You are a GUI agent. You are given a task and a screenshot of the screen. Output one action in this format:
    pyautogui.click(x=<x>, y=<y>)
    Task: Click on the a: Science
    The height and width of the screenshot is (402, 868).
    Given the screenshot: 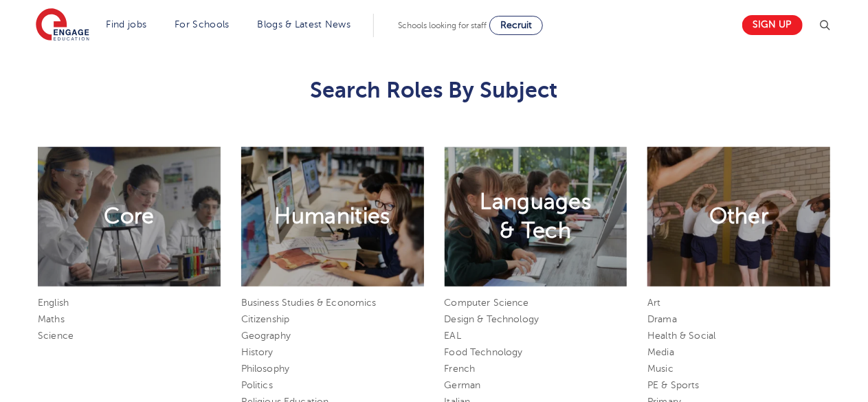 What is the action you would take?
    pyautogui.click(x=55, y=335)
    